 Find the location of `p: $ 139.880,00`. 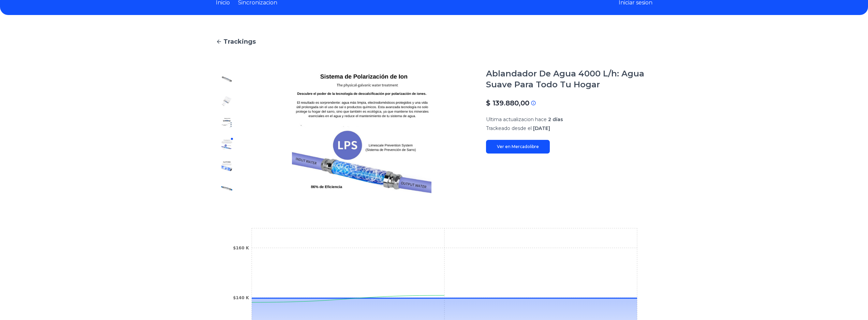

p: $ 139.880,00 is located at coordinates (507, 103).